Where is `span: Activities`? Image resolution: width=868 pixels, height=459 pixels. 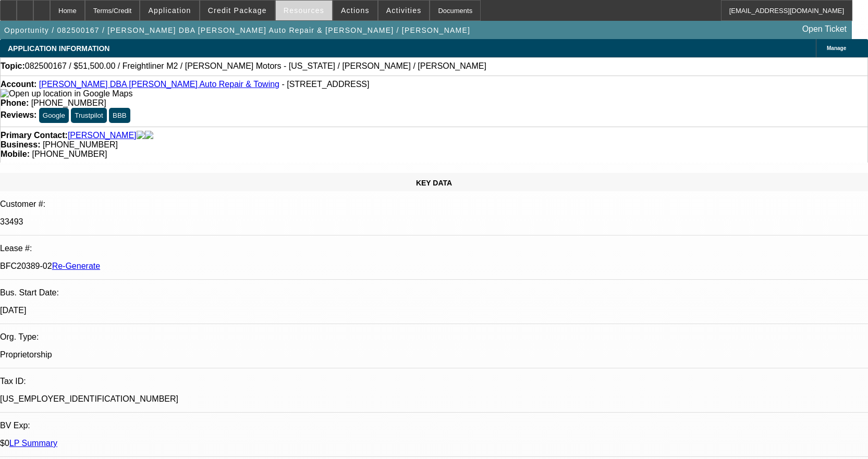
span: Activities is located at coordinates (404, 10).